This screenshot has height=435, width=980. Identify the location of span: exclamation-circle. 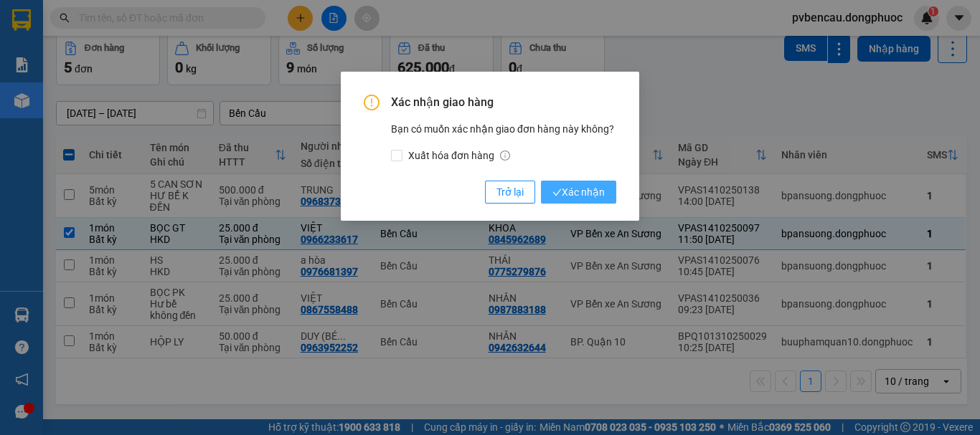
(371, 102).